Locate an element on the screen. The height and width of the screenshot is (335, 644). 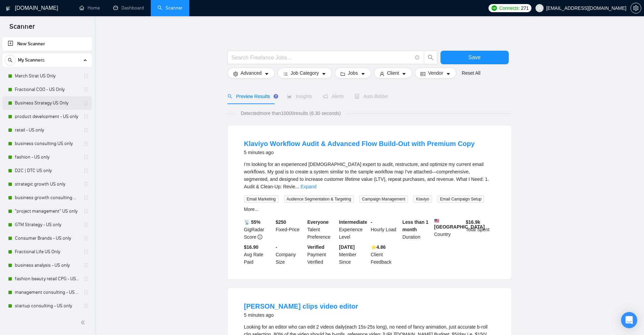
span: Vendor is located at coordinates (436, 73).